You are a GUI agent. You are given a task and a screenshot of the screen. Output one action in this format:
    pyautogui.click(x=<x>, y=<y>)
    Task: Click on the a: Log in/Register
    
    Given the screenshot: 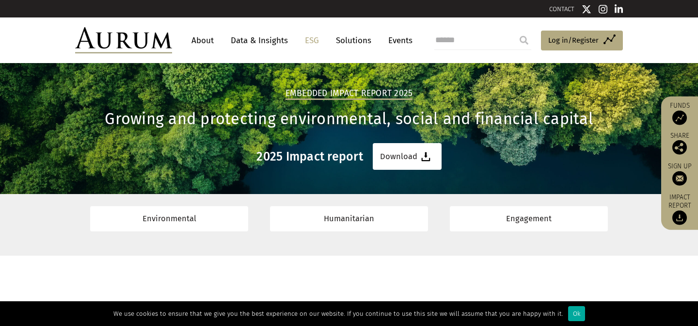 What is the action you would take?
    pyautogui.click(x=582, y=41)
    